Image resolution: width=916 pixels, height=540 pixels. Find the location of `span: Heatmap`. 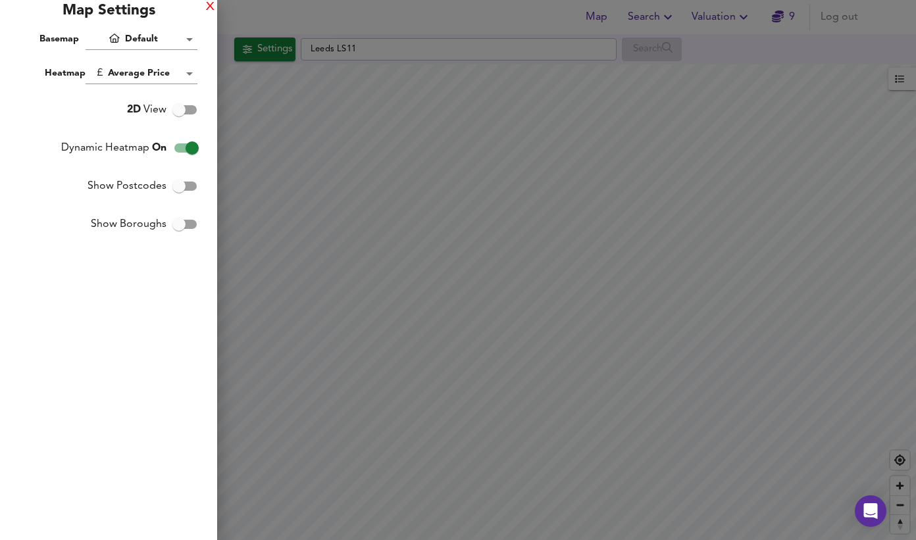

span: Heatmap is located at coordinates (65, 73).